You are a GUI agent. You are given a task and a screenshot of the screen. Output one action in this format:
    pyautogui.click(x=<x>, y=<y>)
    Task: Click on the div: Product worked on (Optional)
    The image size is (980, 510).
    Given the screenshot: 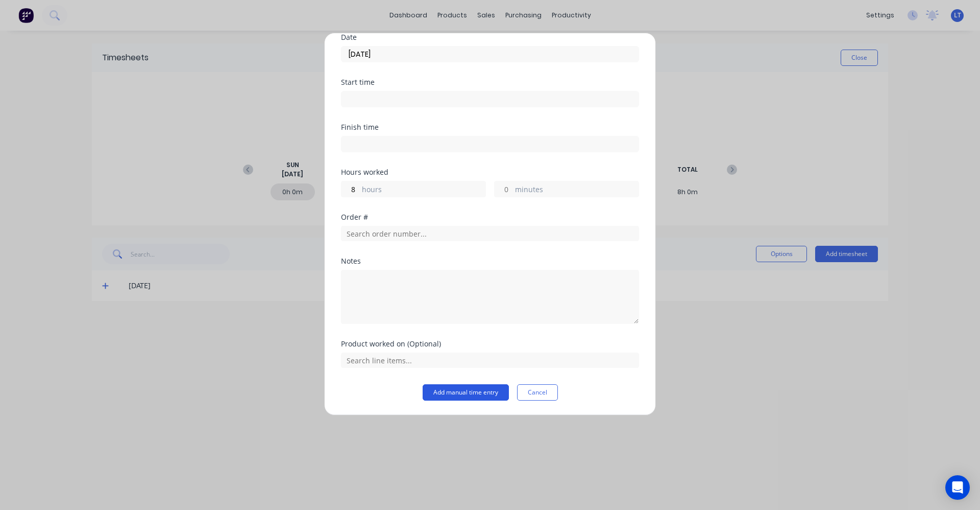 What is the action you would take?
    pyautogui.click(x=490, y=343)
    